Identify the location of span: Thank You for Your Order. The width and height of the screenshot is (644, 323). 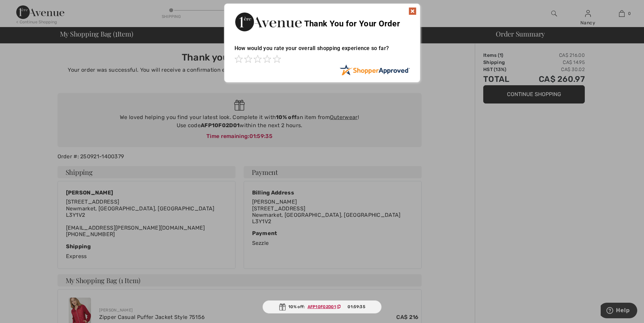
(351, 24).